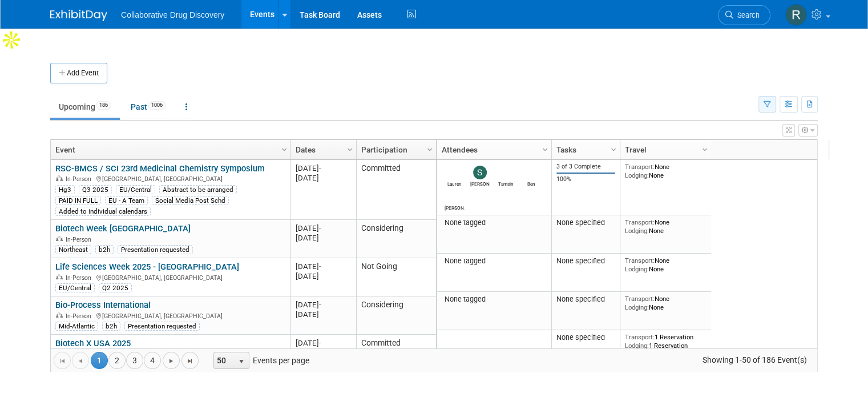  What do you see at coordinates (73, 249) in the screenshot?
I see `div: Northeast` at bounding box center [73, 249].